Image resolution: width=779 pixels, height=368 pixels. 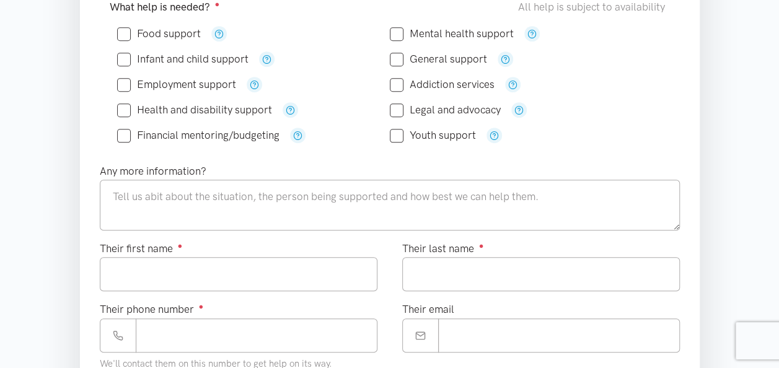 What do you see at coordinates (159, 33) in the screenshot?
I see `label: Food support` at bounding box center [159, 33].